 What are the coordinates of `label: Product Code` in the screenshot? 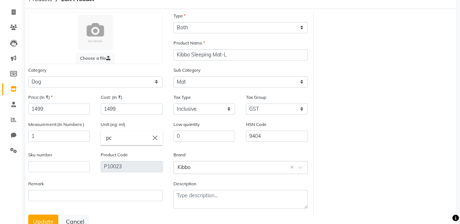 It's located at (114, 155).